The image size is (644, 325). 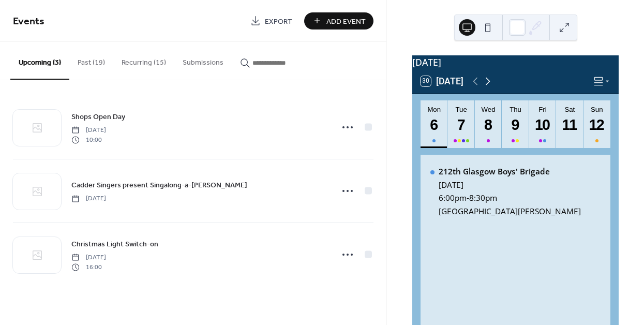 I want to click on button: Wed8, so click(x=489, y=124).